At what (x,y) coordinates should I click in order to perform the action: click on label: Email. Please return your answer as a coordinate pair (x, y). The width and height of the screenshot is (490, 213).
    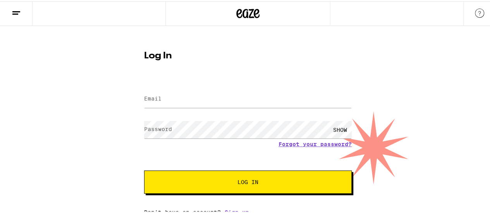
    Looking at the image, I should click on (153, 98).